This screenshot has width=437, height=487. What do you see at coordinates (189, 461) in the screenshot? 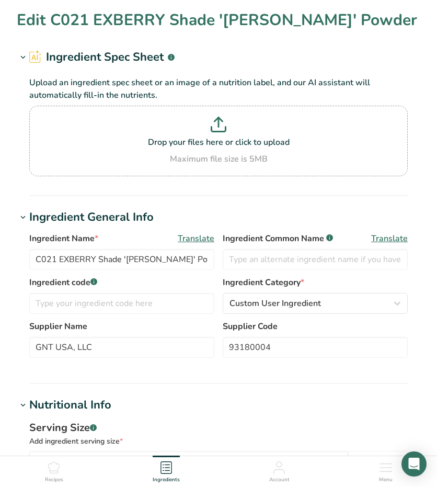
I see `input: Type your serving size here` at bounding box center [189, 461].